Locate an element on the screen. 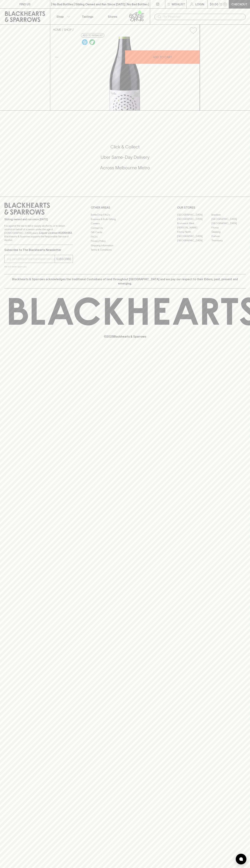  button: ADD TO CART is located at coordinates (163, 57).